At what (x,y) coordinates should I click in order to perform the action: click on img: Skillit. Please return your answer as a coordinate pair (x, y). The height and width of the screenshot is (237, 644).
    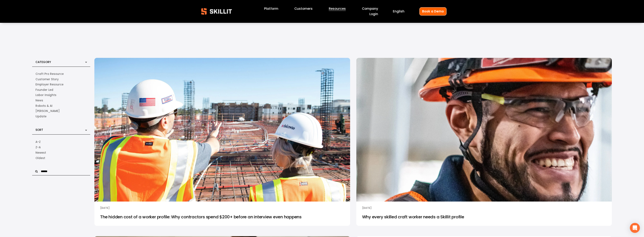
    Looking at the image, I should click on (217, 11).